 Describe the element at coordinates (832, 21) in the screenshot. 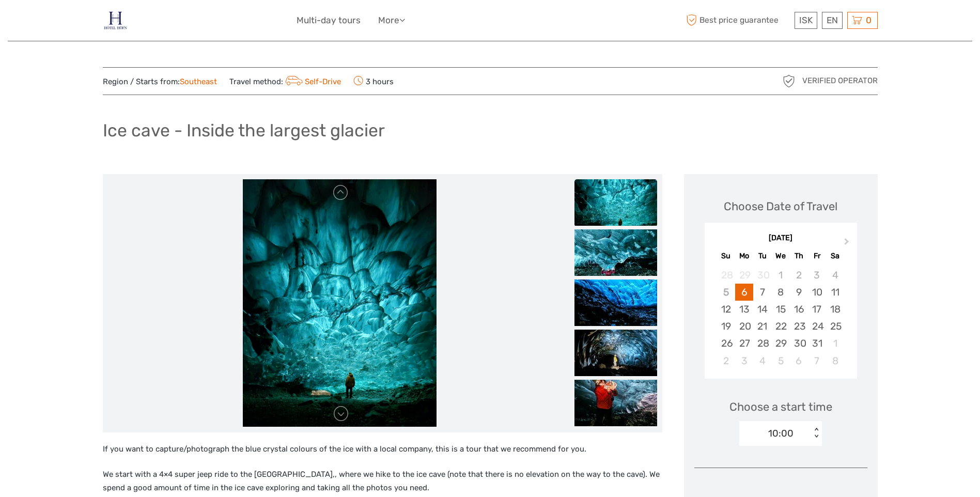

I see `div: EN` at that location.